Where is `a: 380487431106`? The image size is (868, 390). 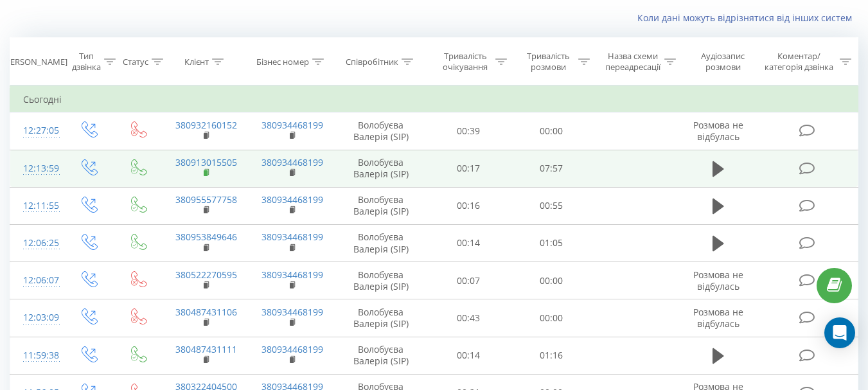 a: 380487431106 is located at coordinates (206, 312).